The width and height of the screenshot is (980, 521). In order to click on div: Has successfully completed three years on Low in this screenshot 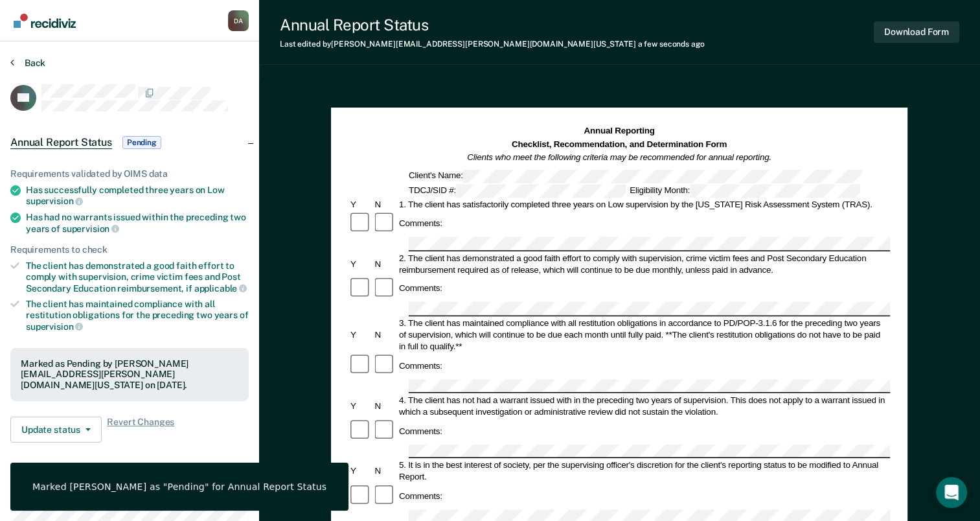, I will do `click(137, 196)`.